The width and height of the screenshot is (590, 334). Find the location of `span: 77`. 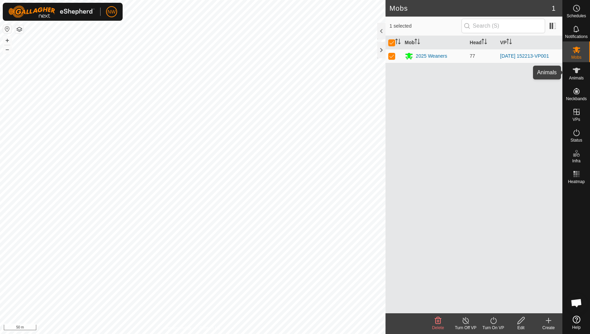

span: 77 is located at coordinates (472, 56).